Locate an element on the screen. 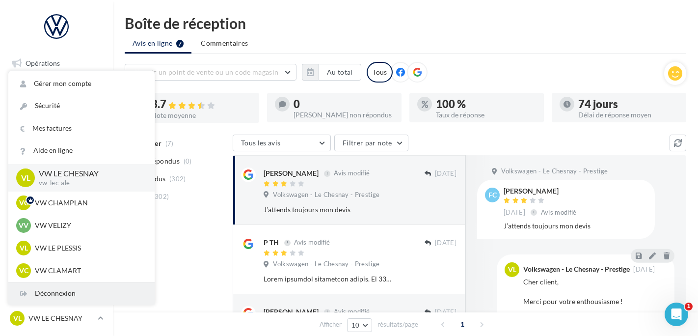  p: VW CLAMART is located at coordinates (89, 270).